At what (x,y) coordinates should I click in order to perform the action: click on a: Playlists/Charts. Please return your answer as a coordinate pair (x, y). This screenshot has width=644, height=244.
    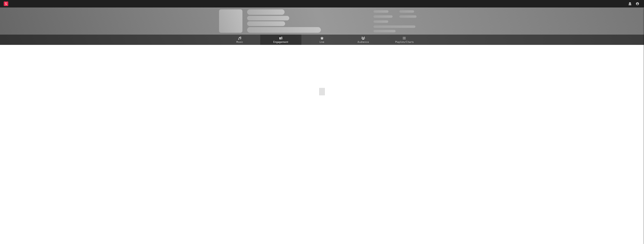
    Looking at the image, I should click on (405, 40).